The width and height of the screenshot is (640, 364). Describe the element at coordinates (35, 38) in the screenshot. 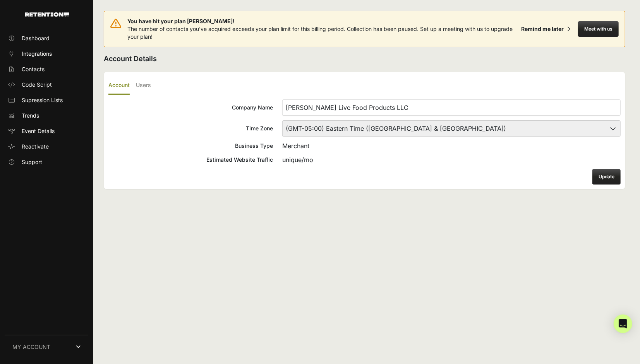

I see `span: Dashboard` at that location.